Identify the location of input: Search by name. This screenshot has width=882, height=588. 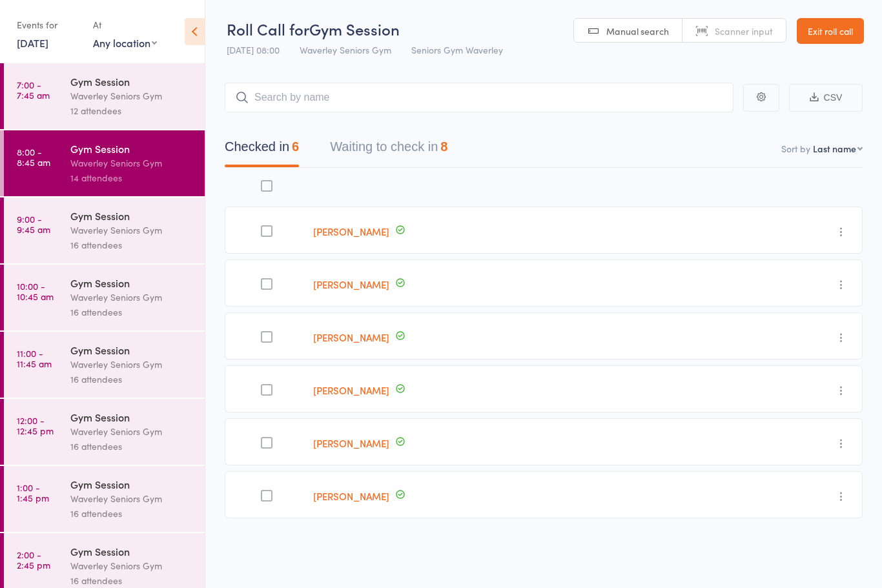
(479, 97).